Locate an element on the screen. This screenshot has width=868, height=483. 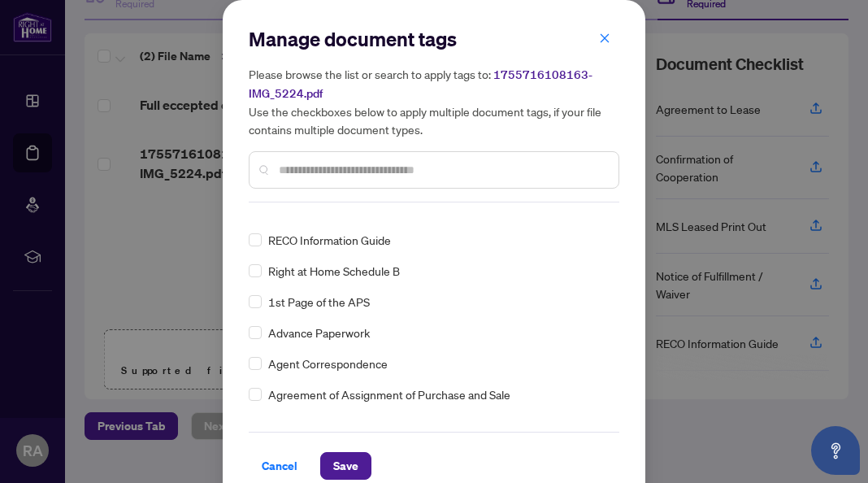
span: close is located at coordinates (605, 38).